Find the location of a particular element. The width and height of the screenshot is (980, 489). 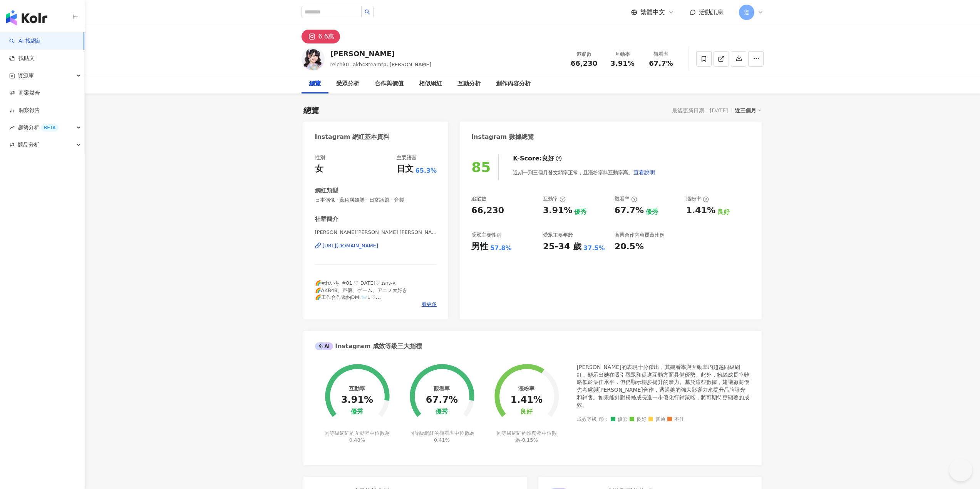

button: 6.6萬 is located at coordinates (321, 37).